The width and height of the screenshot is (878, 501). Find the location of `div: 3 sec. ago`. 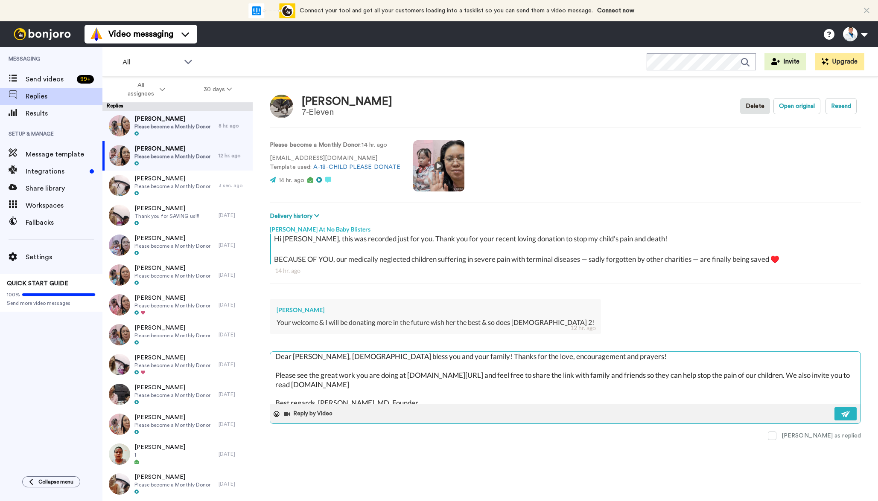

div: 3 sec. ago is located at coordinates (233, 186).